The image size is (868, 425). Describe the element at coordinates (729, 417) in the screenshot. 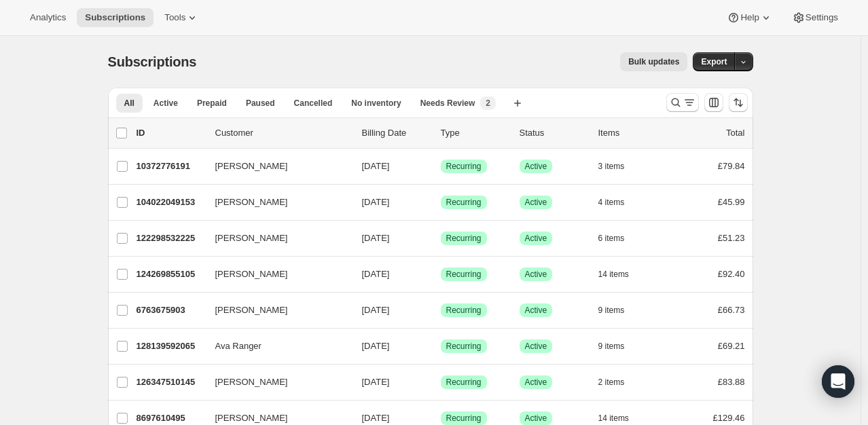

I see `span: £129.46` at that location.